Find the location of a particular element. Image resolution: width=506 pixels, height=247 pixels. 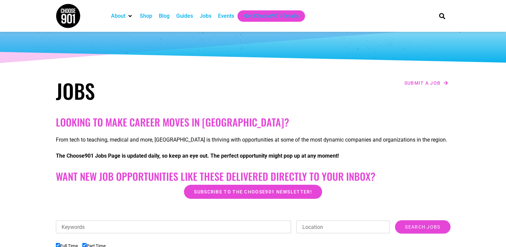

a: Submit a job is located at coordinates (426, 83).